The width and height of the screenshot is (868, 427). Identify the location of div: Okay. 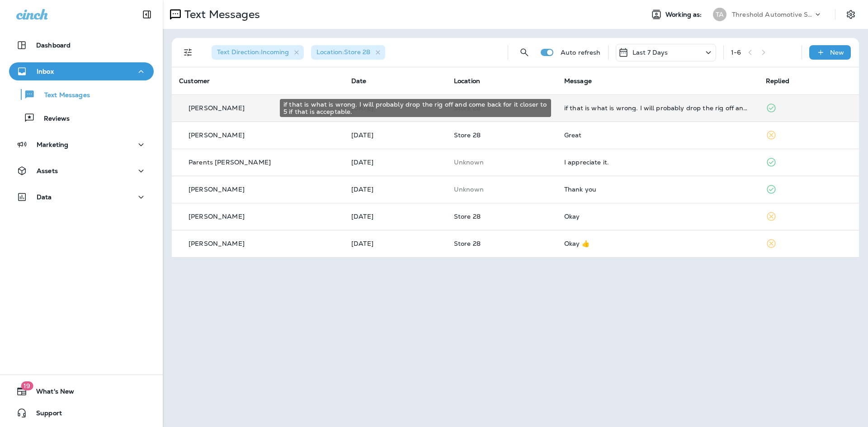
(658, 216).